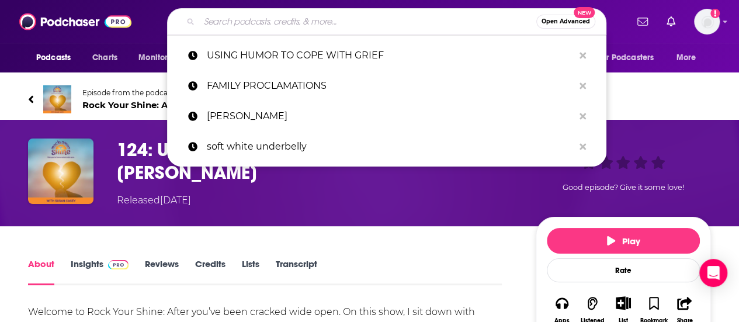 The image size is (739, 322). Describe the element at coordinates (105, 58) in the screenshot. I see `span: Charts` at that location.